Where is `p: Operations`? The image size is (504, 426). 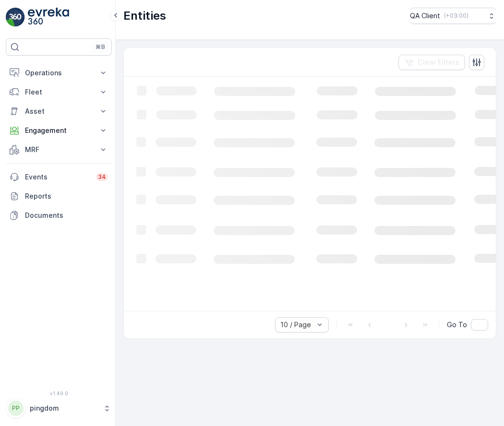 p: Operations is located at coordinates (59, 73).